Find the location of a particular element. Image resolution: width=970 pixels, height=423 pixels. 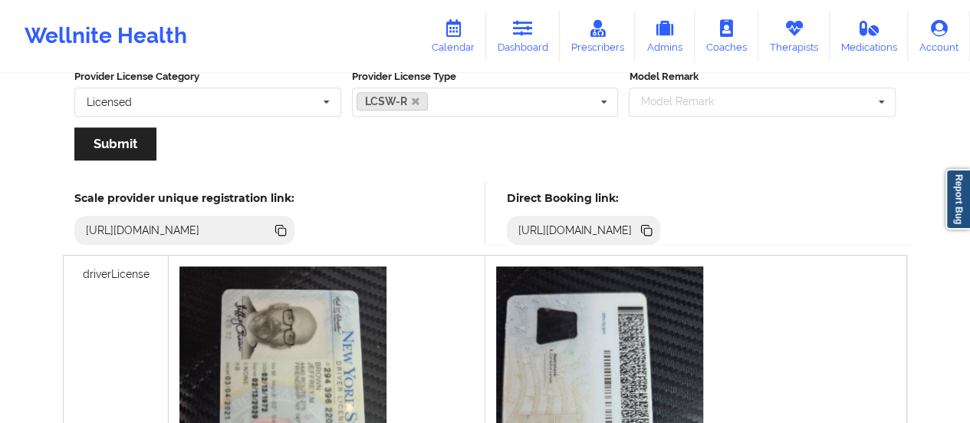

a: LCSW-R is located at coordinates (393, 101).